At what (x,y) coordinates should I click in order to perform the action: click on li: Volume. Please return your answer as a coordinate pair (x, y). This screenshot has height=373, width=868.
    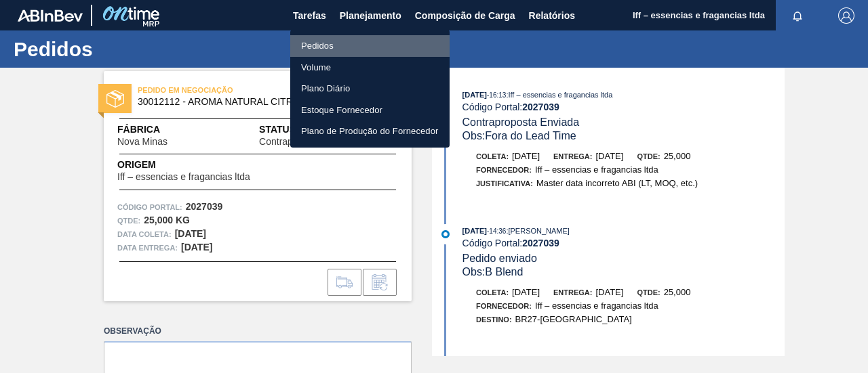
    Looking at the image, I should click on (369, 67).